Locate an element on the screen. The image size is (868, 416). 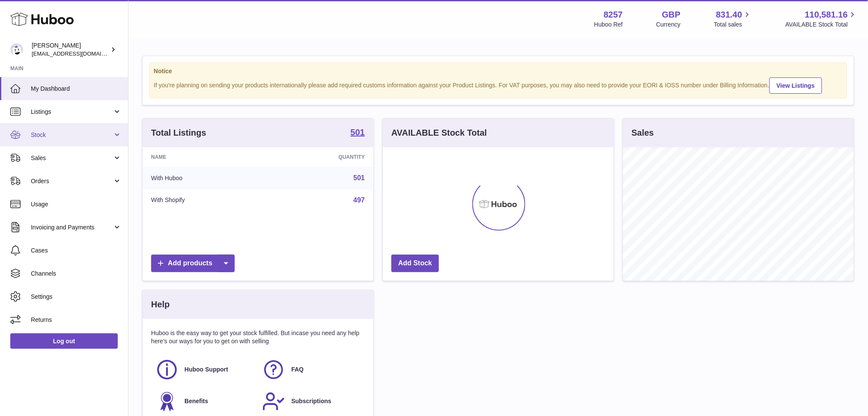
h3: Total Listings is located at coordinates (178, 132).